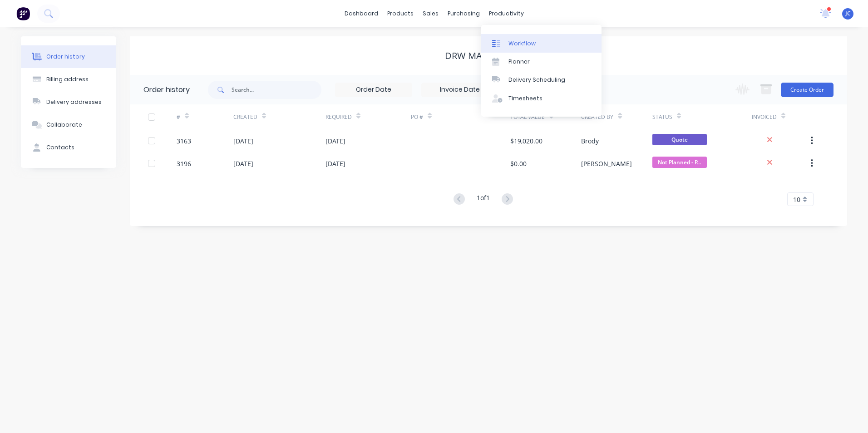  What do you see at coordinates (23, 14) in the screenshot?
I see `img: Factory` at bounding box center [23, 14].